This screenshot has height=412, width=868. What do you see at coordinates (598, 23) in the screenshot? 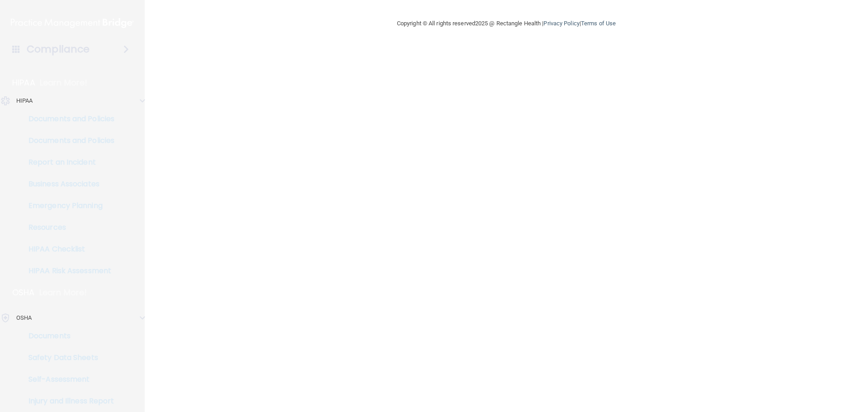
I see `a: Terms of Use` at bounding box center [598, 23].